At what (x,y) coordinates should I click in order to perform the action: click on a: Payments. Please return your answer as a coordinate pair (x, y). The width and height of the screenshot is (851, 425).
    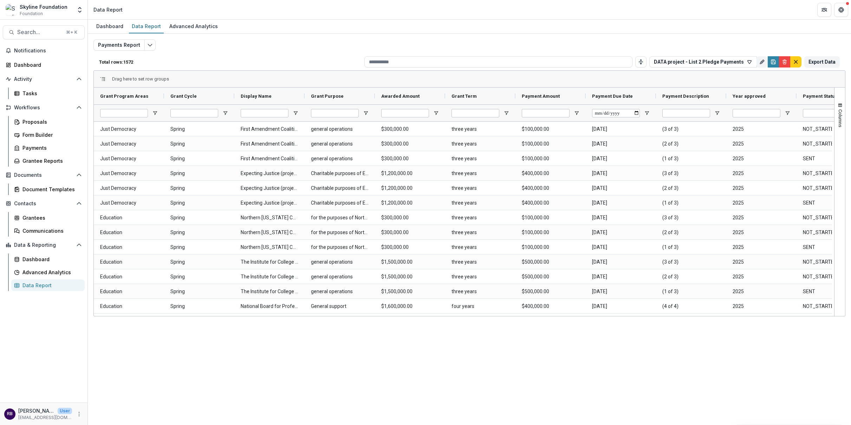
    Looking at the image, I should click on (48, 148).